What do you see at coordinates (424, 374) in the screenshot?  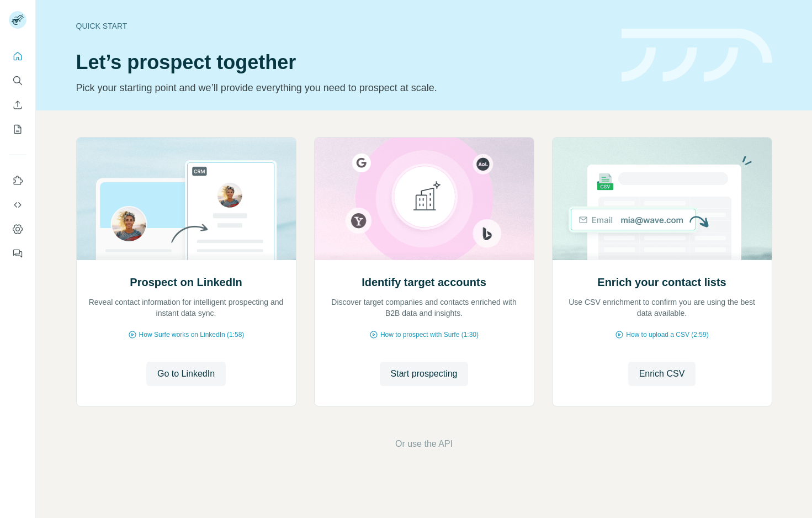 I see `span: Start prospecting` at bounding box center [424, 374].